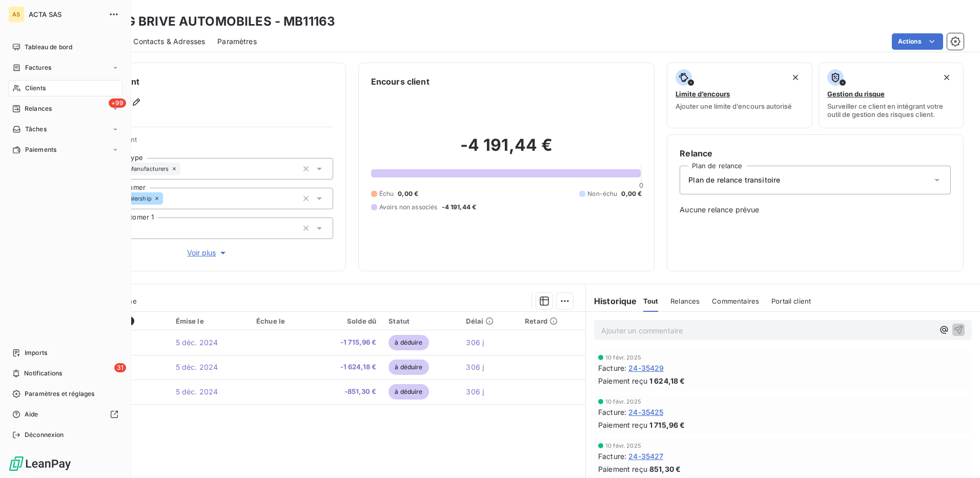 The width and height of the screenshot is (980, 478). I want to click on button: Actions, so click(918, 42).